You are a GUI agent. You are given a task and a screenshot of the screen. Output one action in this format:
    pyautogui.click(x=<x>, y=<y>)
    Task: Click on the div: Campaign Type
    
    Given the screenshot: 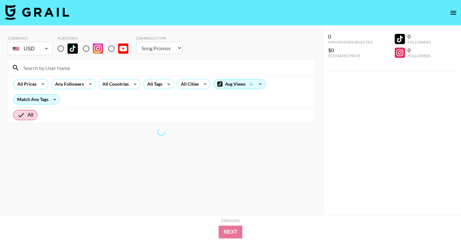 What is the action you would take?
    pyautogui.click(x=159, y=38)
    